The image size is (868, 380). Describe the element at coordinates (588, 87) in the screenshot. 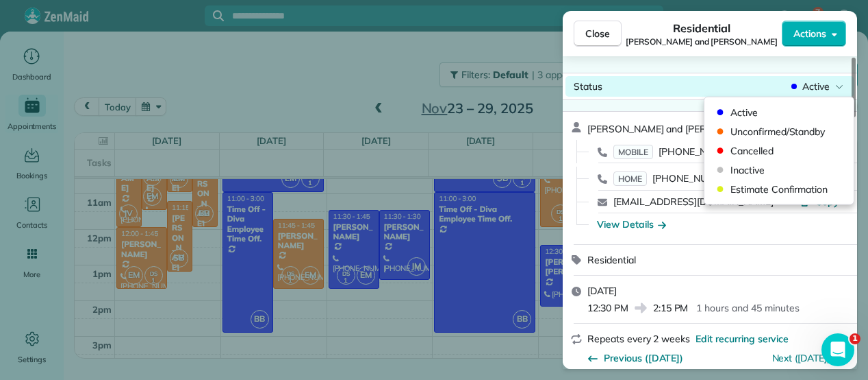

I see `span: Status` at that location.